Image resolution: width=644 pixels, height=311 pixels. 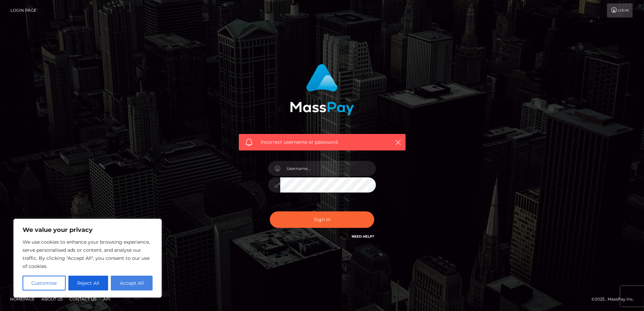 What do you see at coordinates (132, 283) in the screenshot?
I see `button: Accept All` at bounding box center [132, 283].